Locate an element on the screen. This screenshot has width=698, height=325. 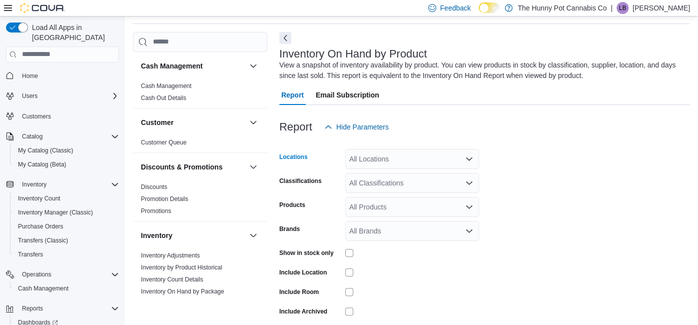
h3: Inventory On Hand by Product is located at coordinates (353, 54).